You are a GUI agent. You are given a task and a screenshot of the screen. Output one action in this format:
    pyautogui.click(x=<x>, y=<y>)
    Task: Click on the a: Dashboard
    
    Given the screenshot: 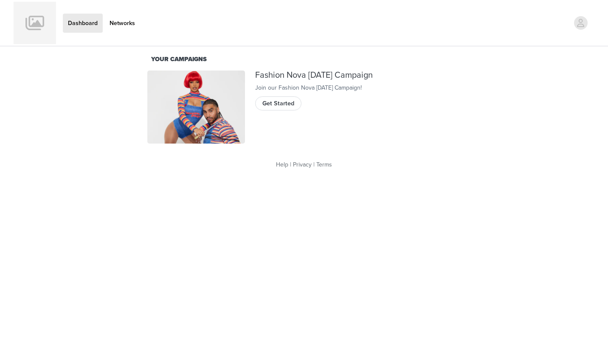 What is the action you would take?
    pyautogui.click(x=83, y=23)
    